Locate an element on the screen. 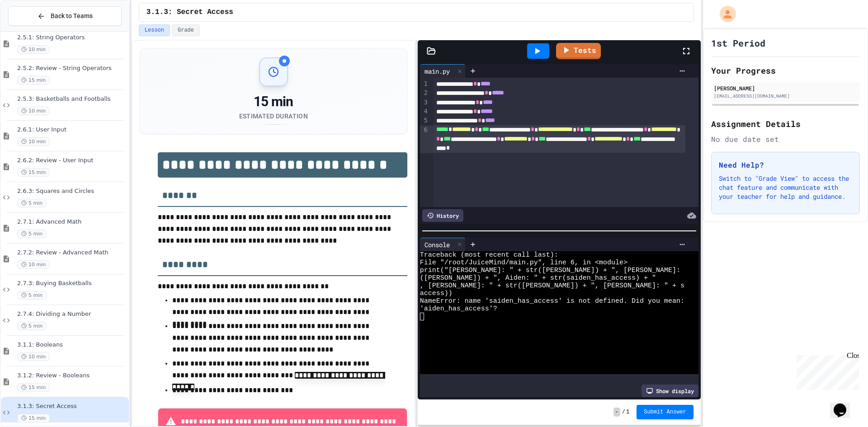 Image resolution: width=868 pixels, height=427 pixels. p: Switch to "Grade View" to access the chat feature and communicate with your teacher for help and ... is located at coordinates (786, 188).